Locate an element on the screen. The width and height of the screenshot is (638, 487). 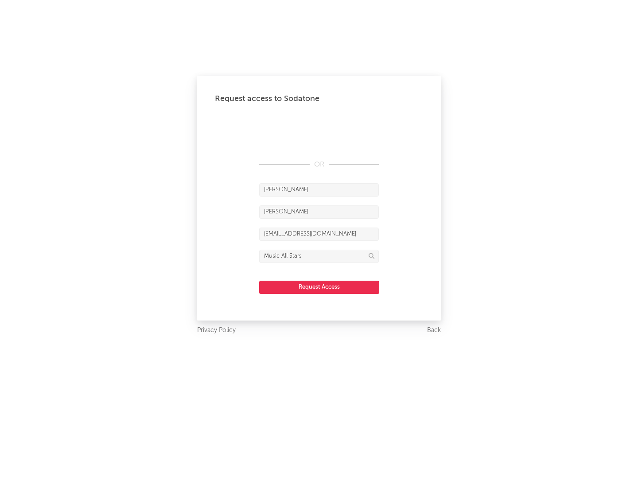
div: Request access to Sodatone is located at coordinates (319, 99).